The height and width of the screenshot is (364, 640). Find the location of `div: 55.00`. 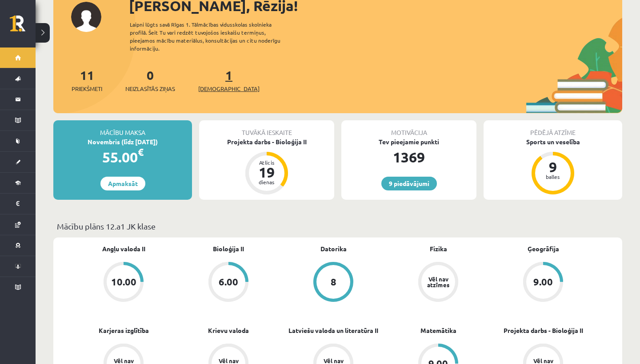

div: 55.00 is located at coordinates (123, 157).